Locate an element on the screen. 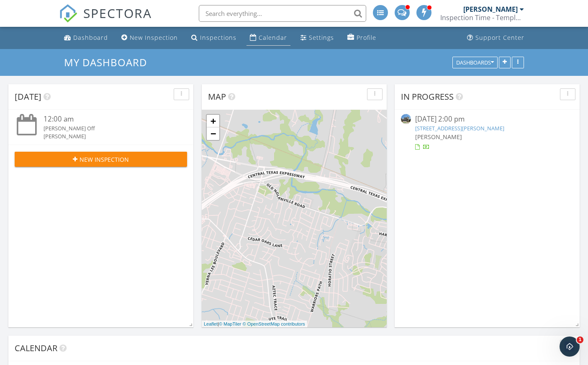  img: The Best Home Inspection Software - Spectora is located at coordinates (68, 14).